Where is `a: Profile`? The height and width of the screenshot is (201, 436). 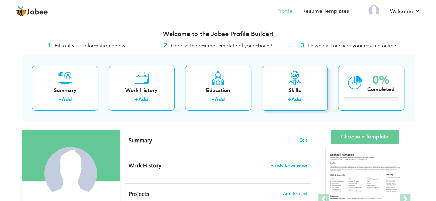 a: Profile is located at coordinates (284, 11).